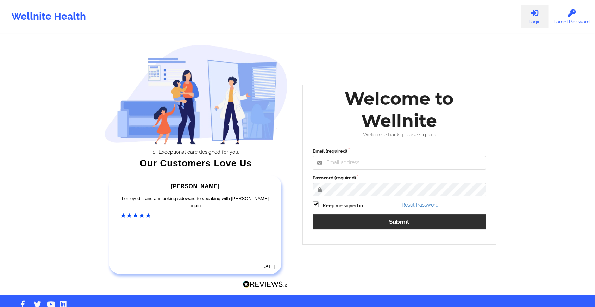 This screenshot has width=595, height=307. I want to click on label: Keep me signed in, so click(343, 206).